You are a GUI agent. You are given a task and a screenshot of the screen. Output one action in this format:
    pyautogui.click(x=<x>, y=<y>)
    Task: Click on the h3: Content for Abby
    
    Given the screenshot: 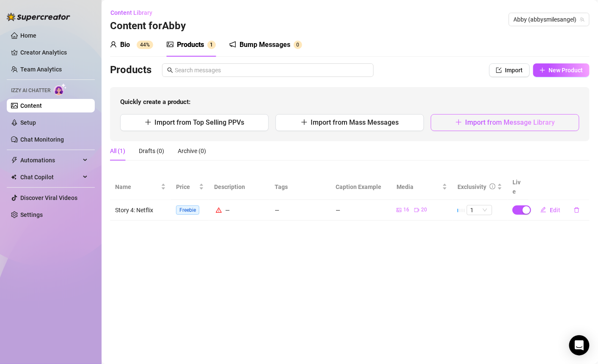 What is the action you would take?
    pyautogui.click(x=148, y=26)
    